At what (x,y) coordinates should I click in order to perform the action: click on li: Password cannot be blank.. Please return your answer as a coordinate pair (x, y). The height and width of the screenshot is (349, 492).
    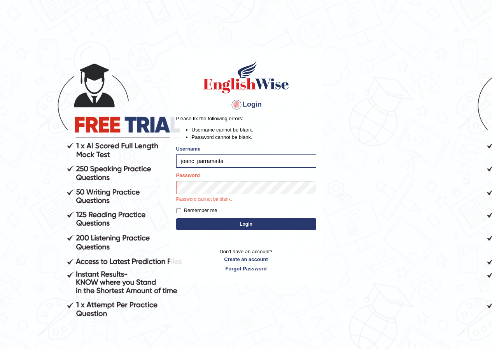
    Looking at the image, I should click on (254, 137).